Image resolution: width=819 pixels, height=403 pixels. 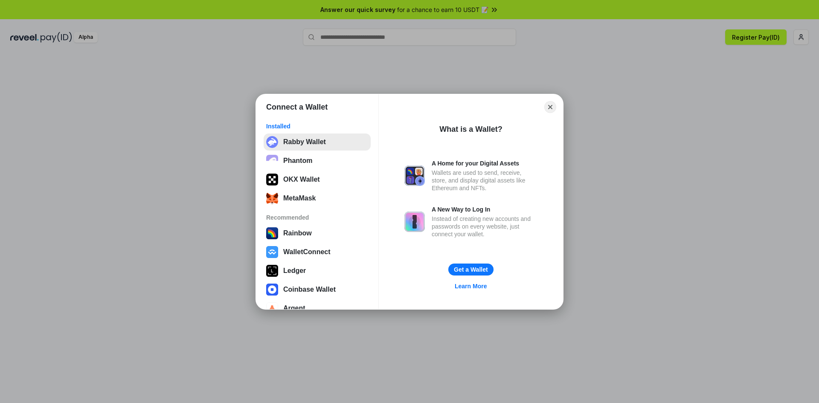 I want to click on div: Recommended, so click(x=317, y=218).